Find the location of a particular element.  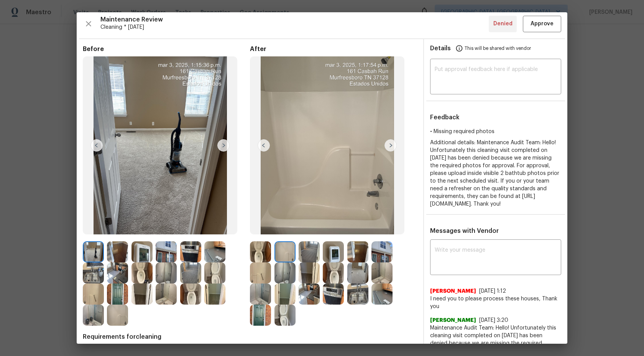

span: Requirements for cleaning is located at coordinates (250, 337).